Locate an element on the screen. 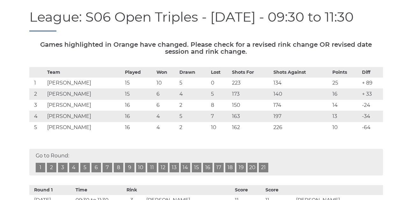  a: 2 is located at coordinates (52, 168).